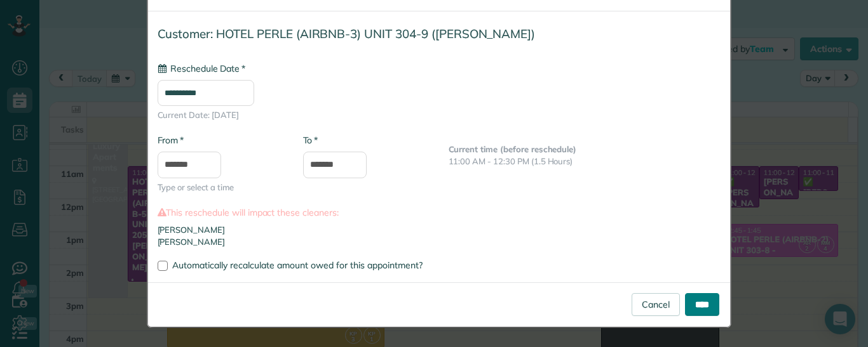 The height and width of the screenshot is (347, 868). Describe the element at coordinates (170, 140) in the screenshot. I see `label: From` at that location.